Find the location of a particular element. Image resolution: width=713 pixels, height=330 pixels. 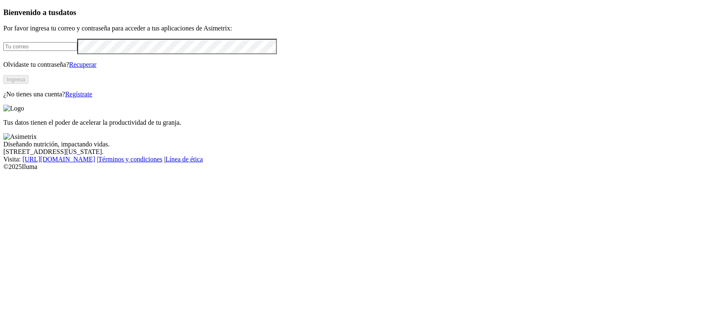

a: Regístrate is located at coordinates (78, 94).